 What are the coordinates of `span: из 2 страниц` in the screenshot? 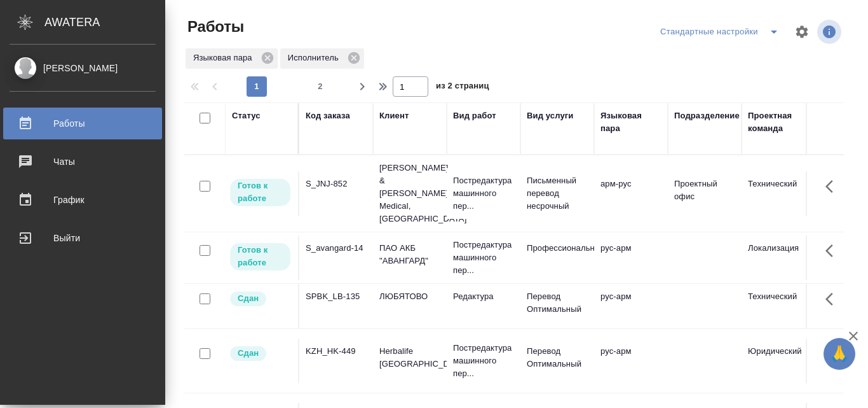 It's located at (463, 87).